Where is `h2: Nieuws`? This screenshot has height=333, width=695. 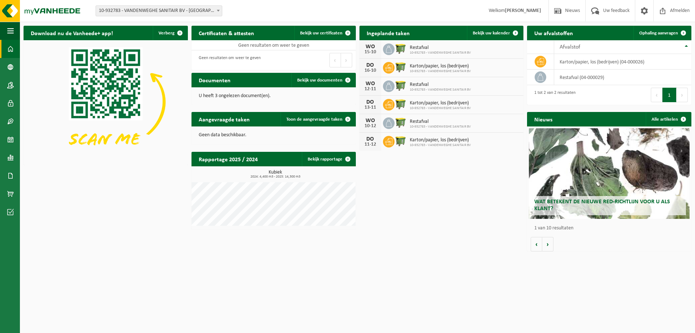
h2: Nieuws is located at coordinates (544, 119).